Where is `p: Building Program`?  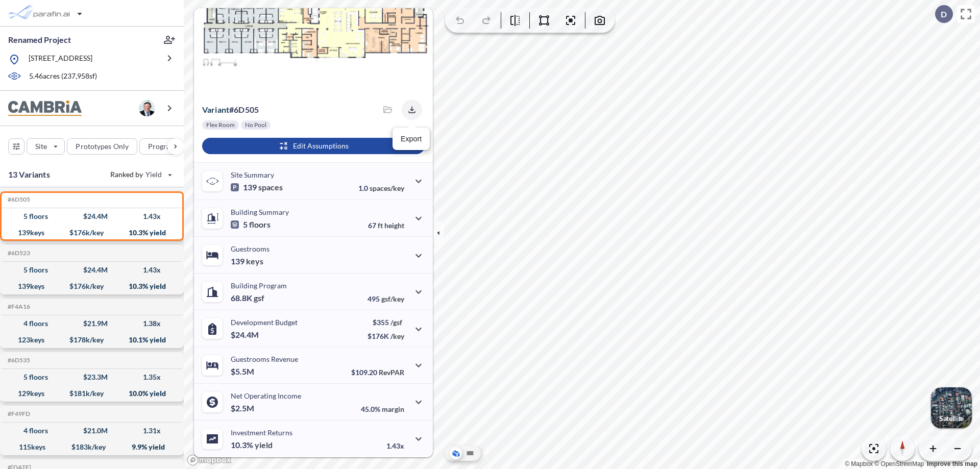
p: Building Program is located at coordinates (259, 285).